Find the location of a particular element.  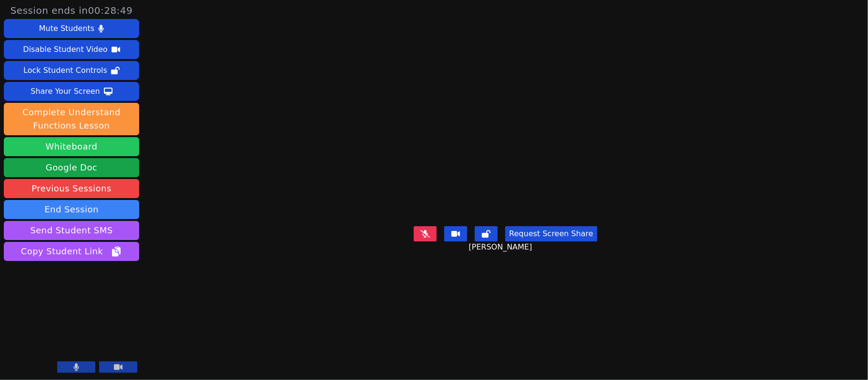

button: Disable Student Video is located at coordinates (71, 50).